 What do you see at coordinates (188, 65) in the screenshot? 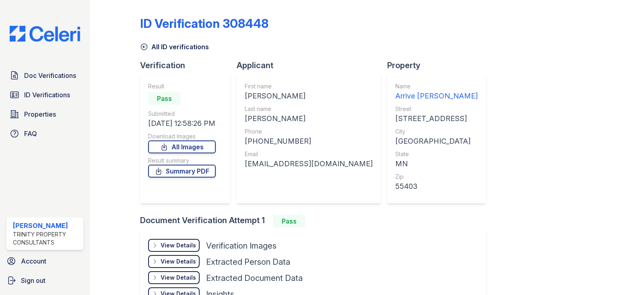
I see `div: Verification` at bounding box center [188, 65].